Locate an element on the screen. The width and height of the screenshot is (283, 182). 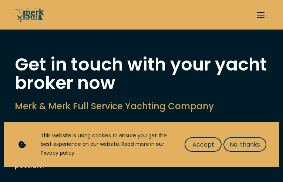
span: No, thanks is located at coordinates (245, 145).